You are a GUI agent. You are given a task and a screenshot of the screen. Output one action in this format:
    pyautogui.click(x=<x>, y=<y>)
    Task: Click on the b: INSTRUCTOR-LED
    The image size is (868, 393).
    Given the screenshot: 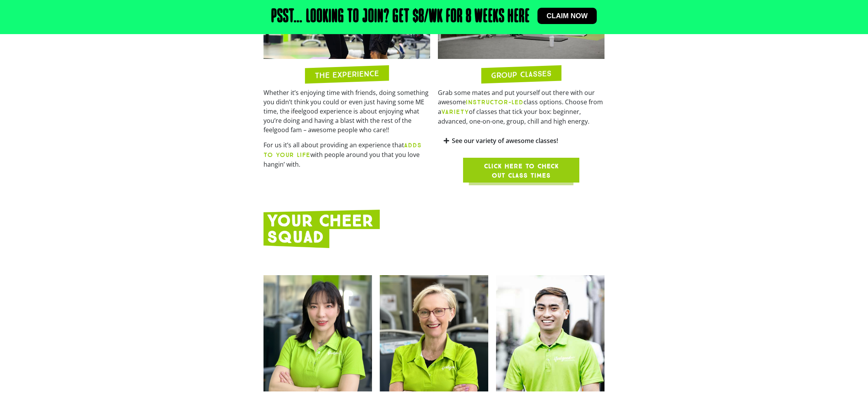 What is the action you would take?
    pyautogui.click(x=494, y=102)
    